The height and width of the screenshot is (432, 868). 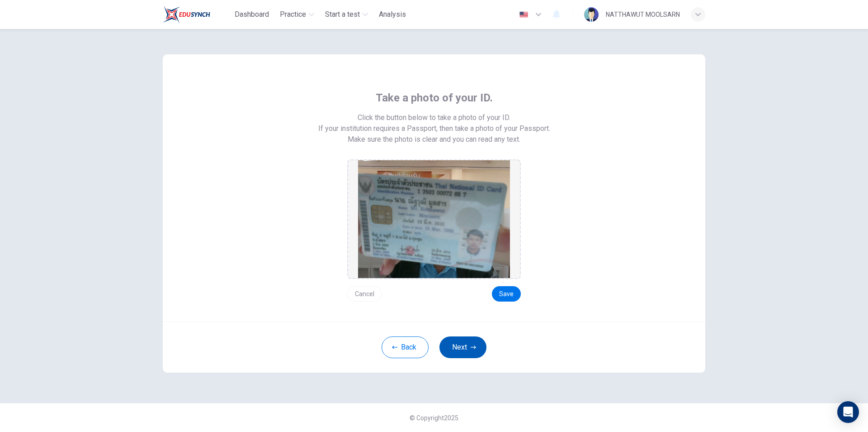 What do you see at coordinates (365, 294) in the screenshot?
I see `button: Cancel` at bounding box center [365, 294].